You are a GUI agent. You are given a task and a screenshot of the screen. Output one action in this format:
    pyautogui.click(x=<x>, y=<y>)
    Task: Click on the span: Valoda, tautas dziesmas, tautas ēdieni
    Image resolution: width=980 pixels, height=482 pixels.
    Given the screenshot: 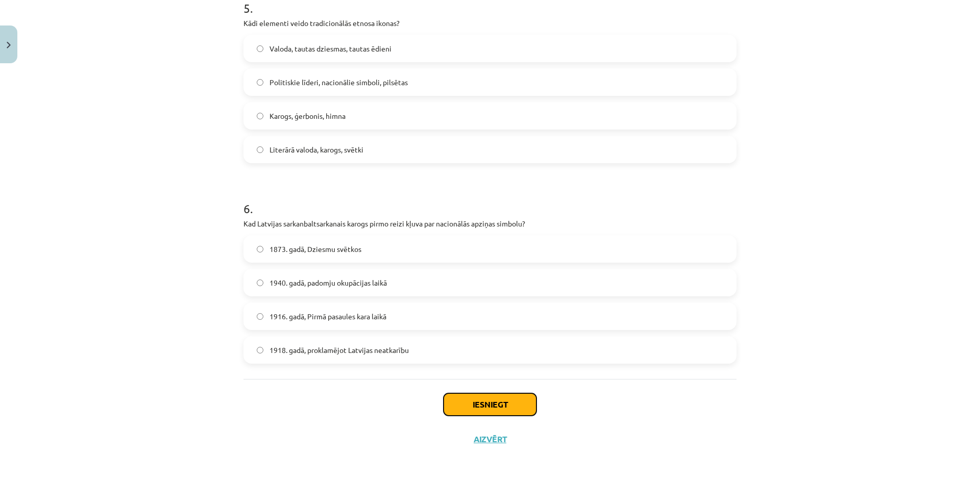 What is the action you would take?
    pyautogui.click(x=330, y=48)
    